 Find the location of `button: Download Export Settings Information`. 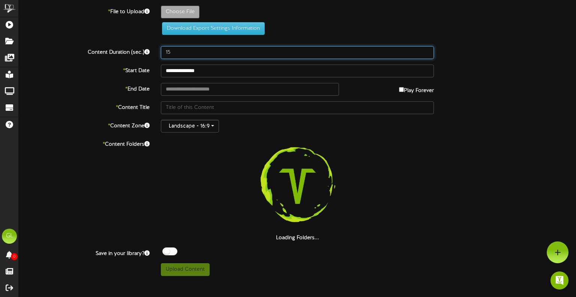

button: Download Export Settings Information is located at coordinates (213, 29).